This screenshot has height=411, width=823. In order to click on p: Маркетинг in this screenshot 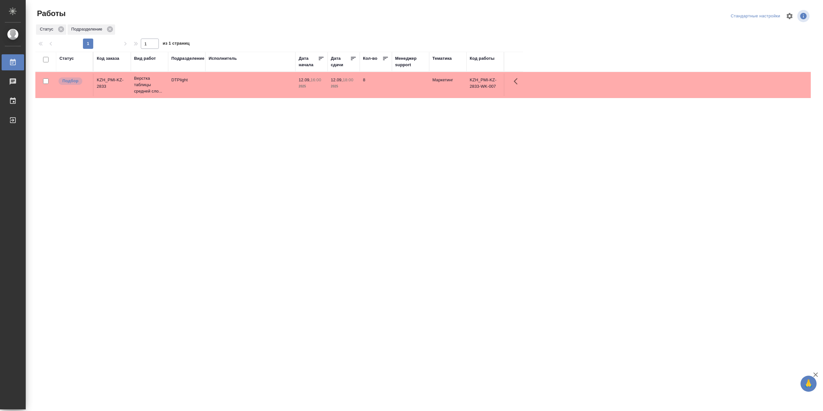, I will do `click(448, 80)`.